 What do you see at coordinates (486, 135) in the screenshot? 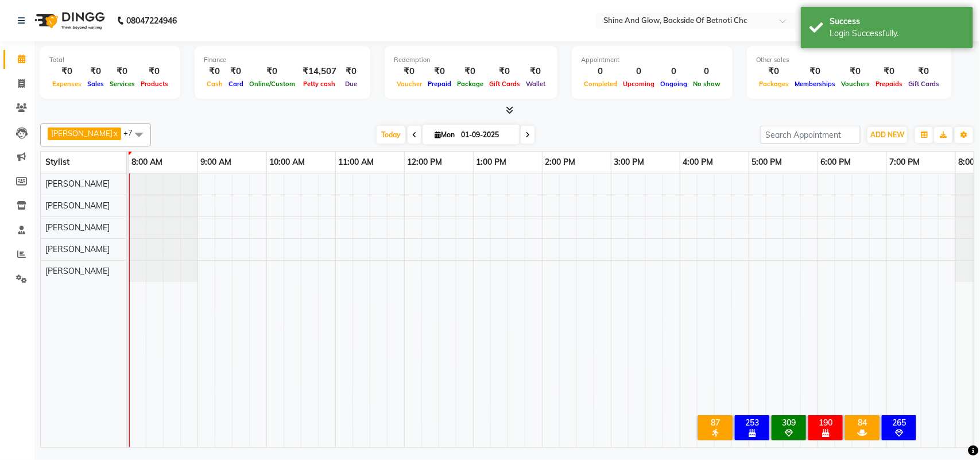
I see `input: 2025-09-01` at bounding box center [486, 135].